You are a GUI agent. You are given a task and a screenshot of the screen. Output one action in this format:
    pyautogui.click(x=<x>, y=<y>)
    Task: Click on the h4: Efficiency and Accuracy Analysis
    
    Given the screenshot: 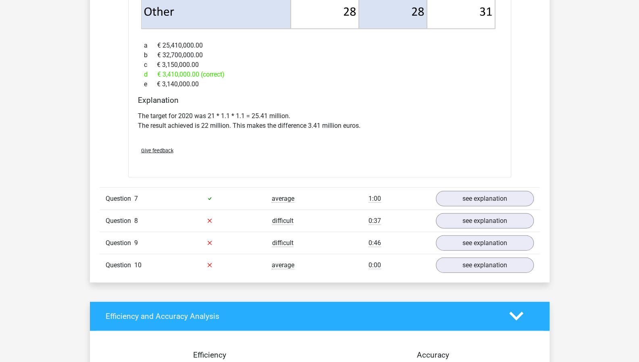 What is the action you would take?
    pyautogui.click(x=301, y=316)
    